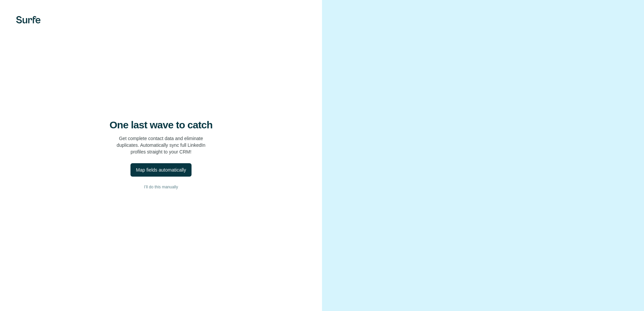  What do you see at coordinates (161, 145) in the screenshot?
I see `p: Get complete contact data and eliminate duplicates. Automatically sync full LinkedIn profiles str...` at bounding box center [161, 145].